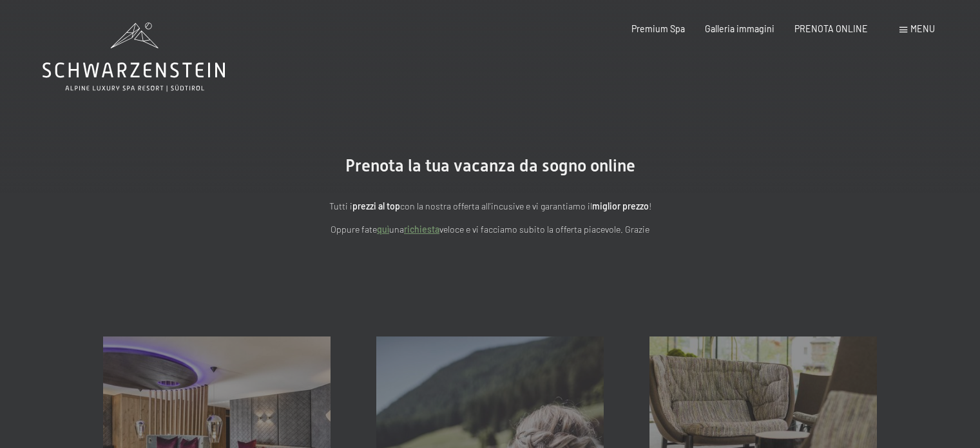  What do you see at coordinates (490, 206) in the screenshot?
I see `p: Tutti i con la nostra offerta all'incusive e vi garantiamo il !` at bounding box center [490, 206].